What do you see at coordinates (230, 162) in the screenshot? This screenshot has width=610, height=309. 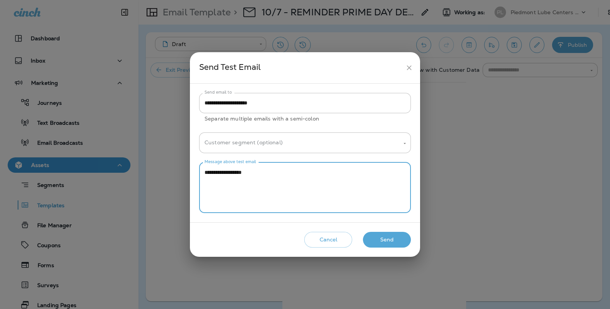 I see `label: Message above test email` at bounding box center [230, 162].